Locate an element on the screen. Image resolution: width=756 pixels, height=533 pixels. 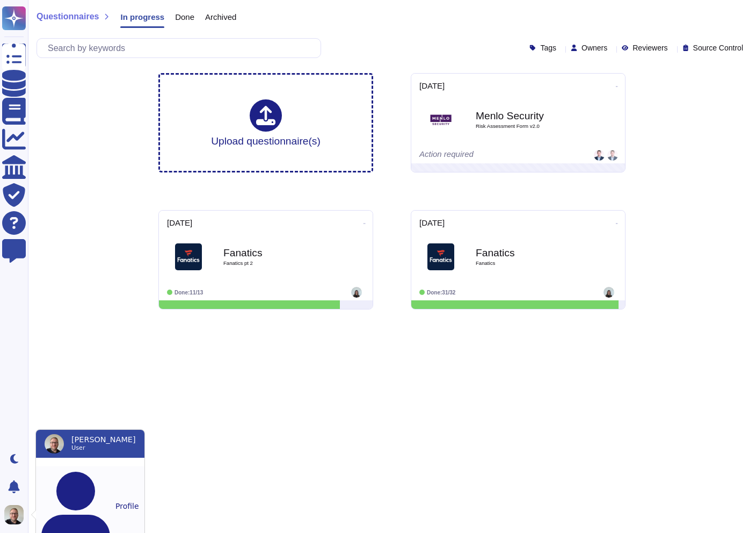
span: In progress is located at coordinates (142, 16).